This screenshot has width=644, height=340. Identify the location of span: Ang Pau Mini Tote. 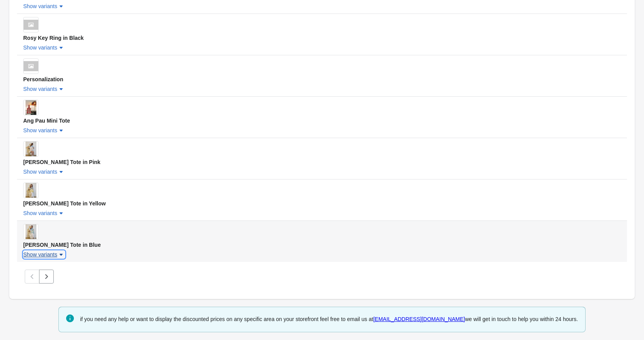
(46, 121).